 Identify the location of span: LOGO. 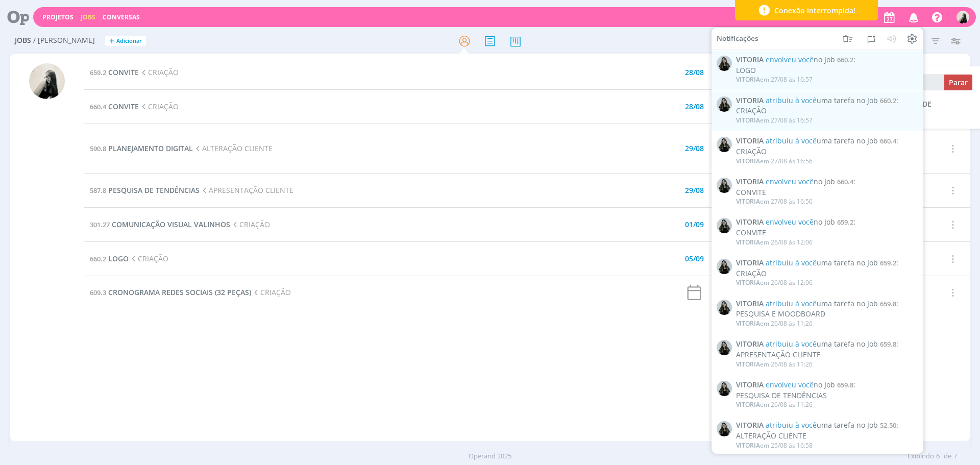
(119, 258).